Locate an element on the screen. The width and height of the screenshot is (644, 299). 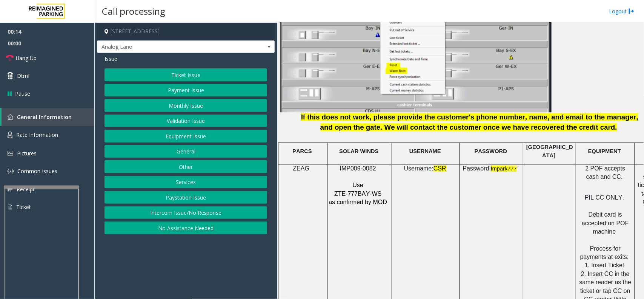
span: Common Issues is located at coordinates (38, 171).